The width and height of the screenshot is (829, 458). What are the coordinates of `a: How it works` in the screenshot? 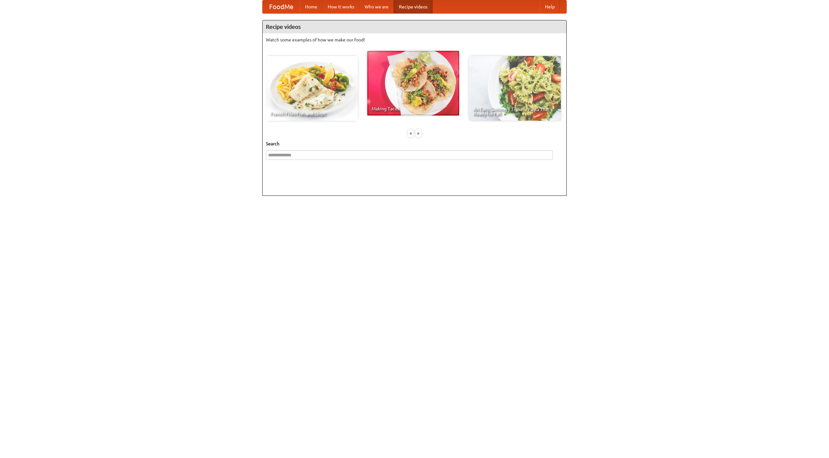 It's located at (341, 7).